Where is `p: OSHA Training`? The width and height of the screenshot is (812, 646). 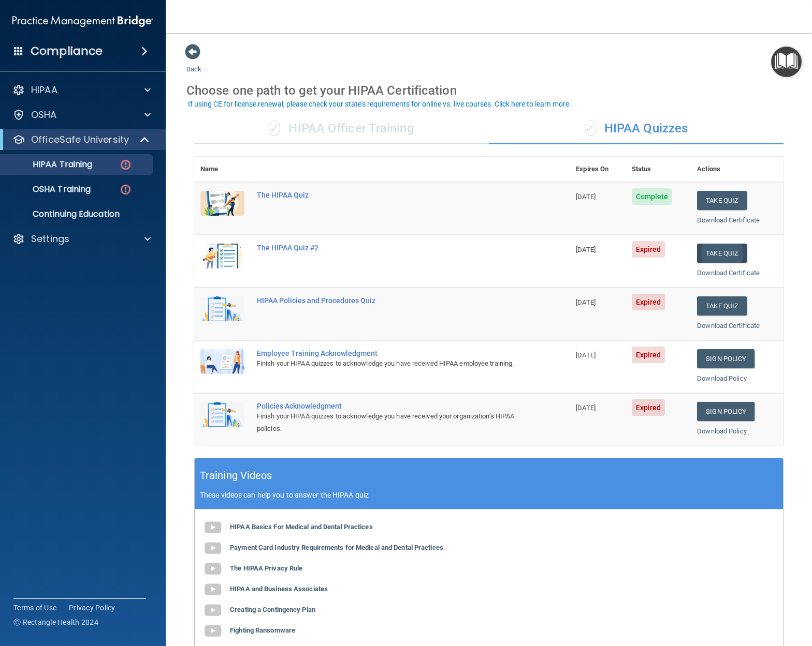
p: OSHA Training is located at coordinates (49, 189).